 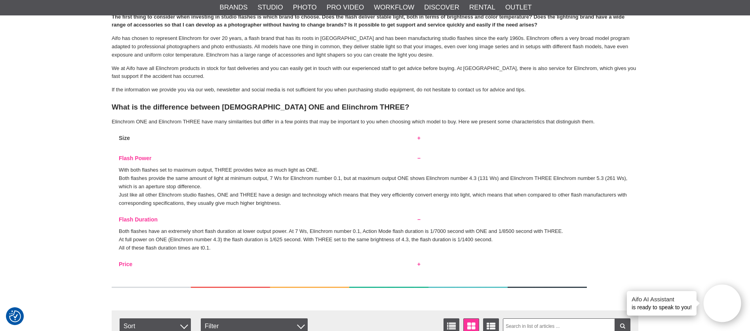 I want to click on p: Aifo has chosen to represent Elinchrom for over 20 years, a flash brand that has its roots in [GE..., so click(x=375, y=47).